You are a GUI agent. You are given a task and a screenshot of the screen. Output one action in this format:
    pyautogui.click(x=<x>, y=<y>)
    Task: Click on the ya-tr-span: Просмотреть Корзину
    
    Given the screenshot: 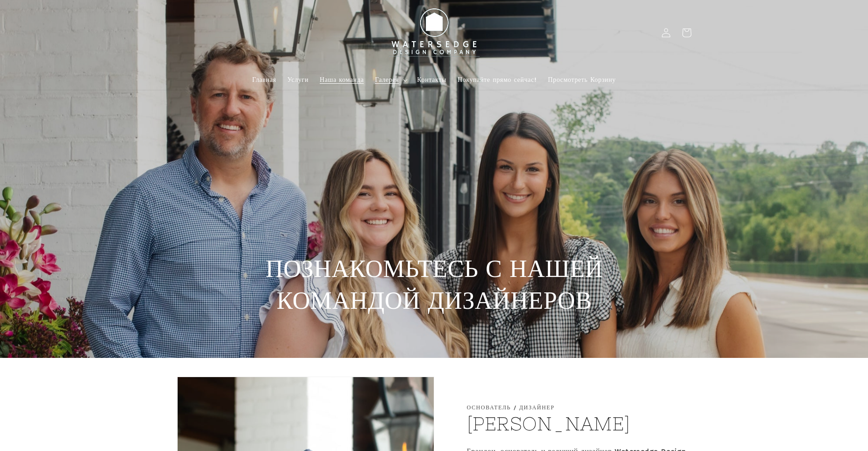 What is the action you would take?
    pyautogui.click(x=581, y=80)
    